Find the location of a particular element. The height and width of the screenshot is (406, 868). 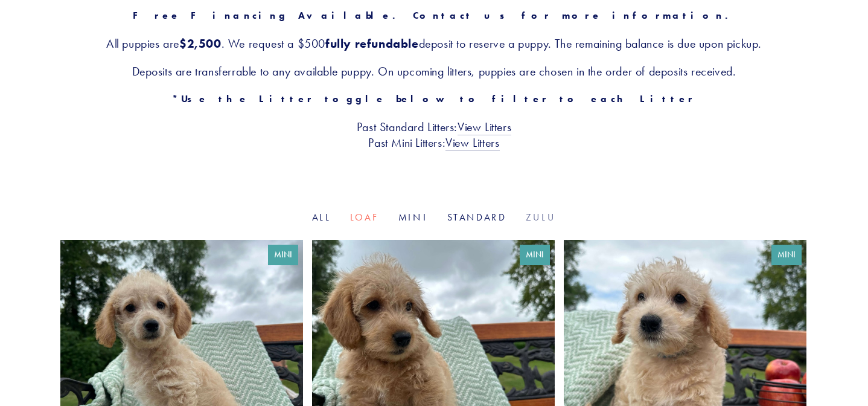

a: Mini is located at coordinates (413, 217).